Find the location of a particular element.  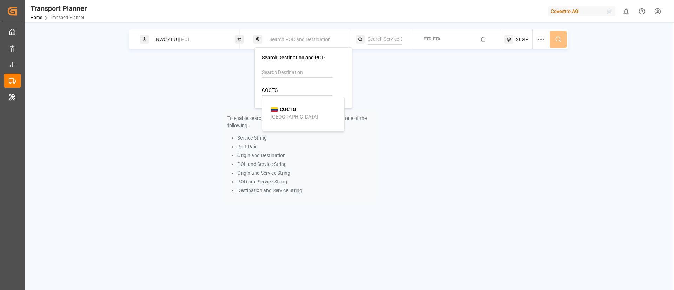

b: COCTG is located at coordinates (288, 109).